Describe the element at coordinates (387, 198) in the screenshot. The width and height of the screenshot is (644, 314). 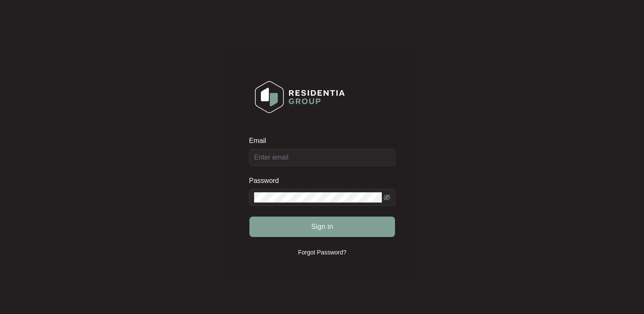
I see `span: eye-invisible` at that location.